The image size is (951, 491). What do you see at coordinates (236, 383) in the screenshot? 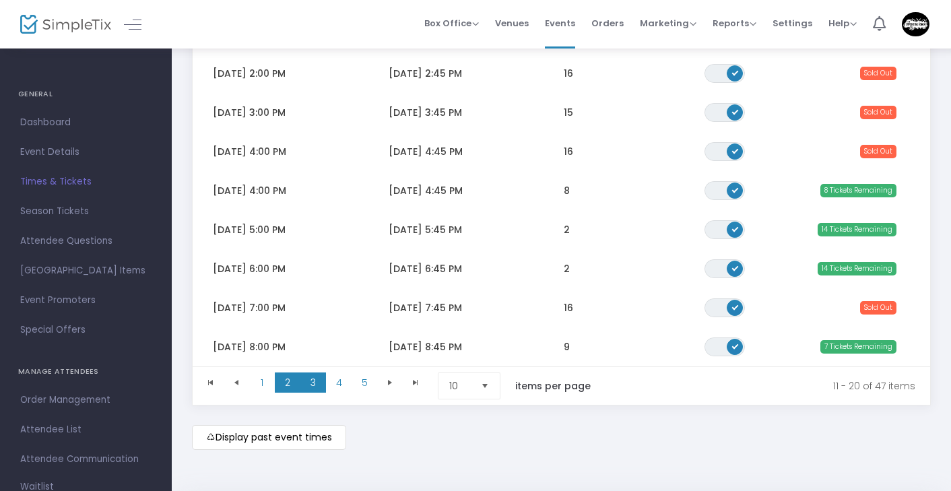
I see `span: Go to the previous page` at bounding box center [236, 383].